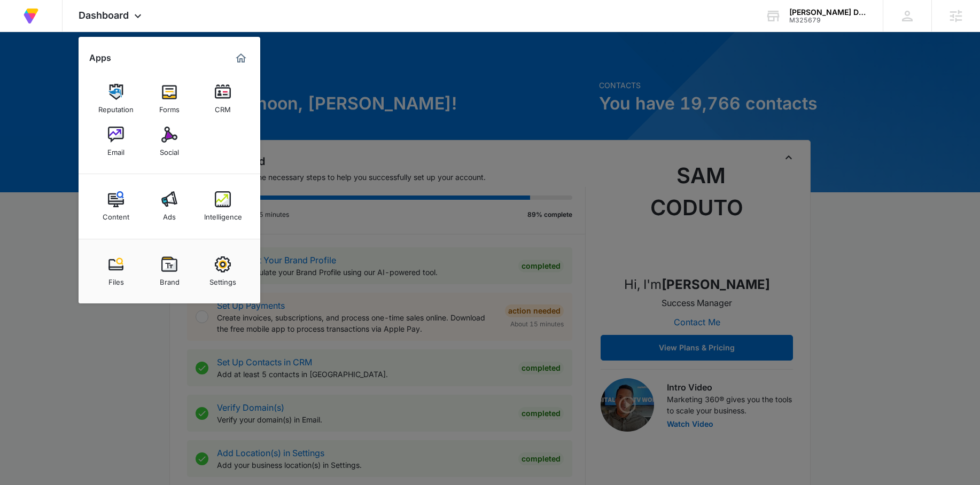 The width and height of the screenshot is (980, 485). I want to click on div: Brand, so click(169, 279).